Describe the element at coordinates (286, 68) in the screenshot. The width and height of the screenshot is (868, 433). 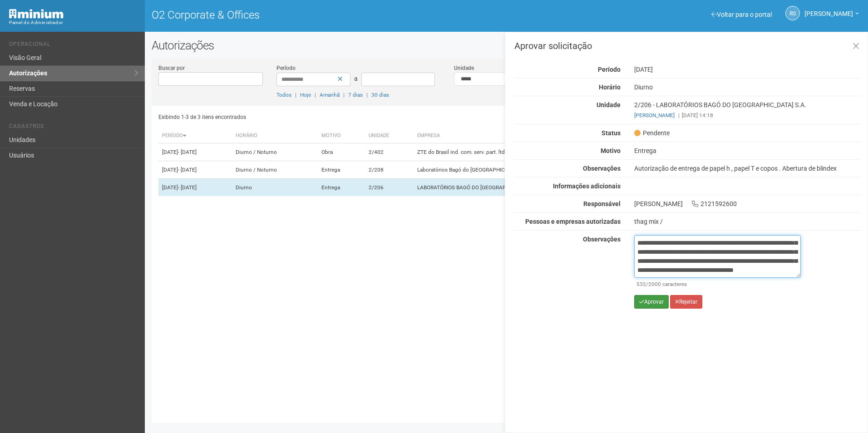
I see `label: Período` at that location.